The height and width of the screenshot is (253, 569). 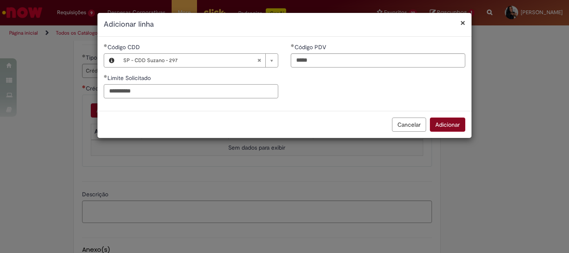 What do you see at coordinates (285, 25) in the screenshot?
I see `h2: Adicionar linha` at bounding box center [285, 25].